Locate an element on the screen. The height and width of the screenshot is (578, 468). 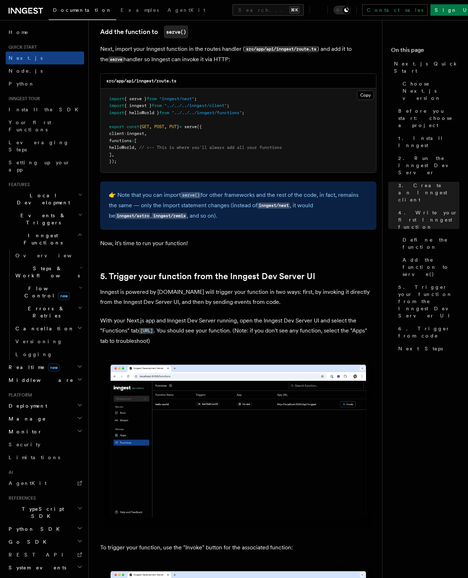
button: Errors & Retries is located at coordinates (48, 312).